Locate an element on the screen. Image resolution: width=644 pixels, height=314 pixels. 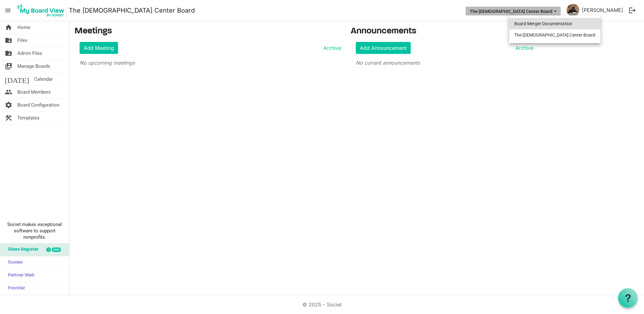
span: Partner Web is located at coordinates (20, 276).